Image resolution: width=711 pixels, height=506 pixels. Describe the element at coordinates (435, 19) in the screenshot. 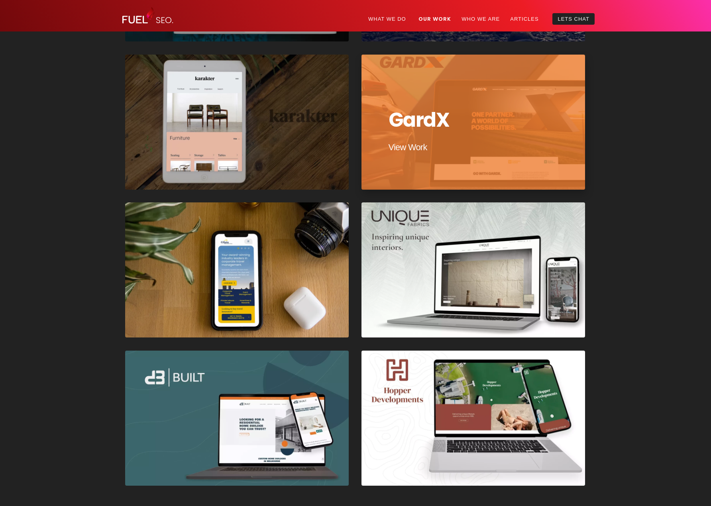

I see `a: Our Work` at that location.